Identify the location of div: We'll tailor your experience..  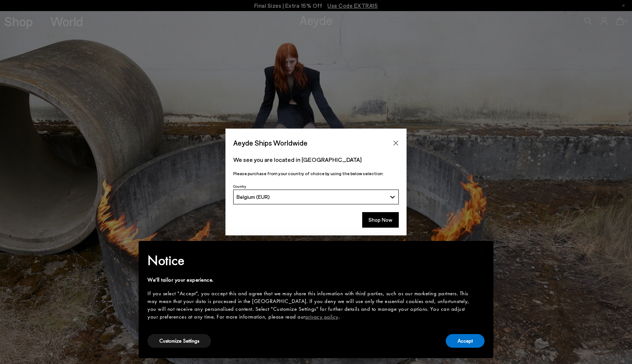
(310, 280).